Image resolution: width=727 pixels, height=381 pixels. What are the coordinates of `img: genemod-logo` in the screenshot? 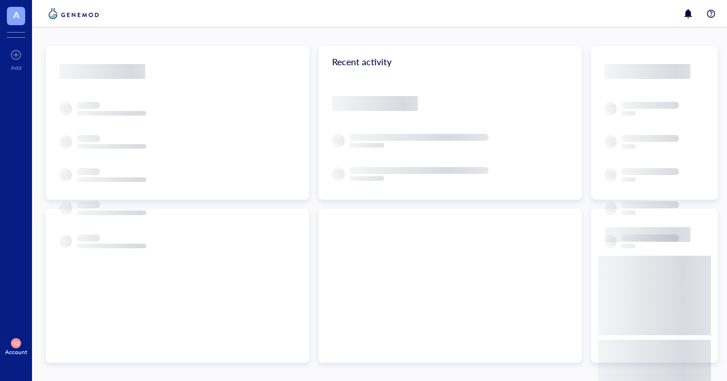 It's located at (74, 14).